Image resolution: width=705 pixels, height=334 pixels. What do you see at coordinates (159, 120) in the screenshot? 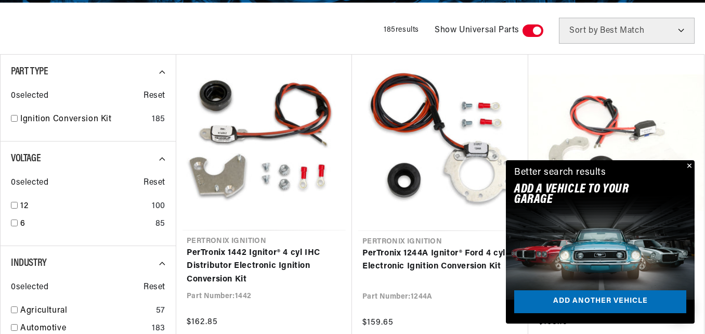
I see `div: 185` at bounding box center [159, 120].